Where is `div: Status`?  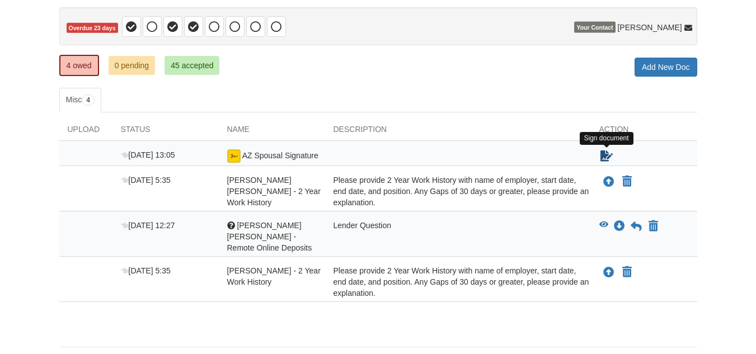 div: Status is located at coordinates (166, 132).